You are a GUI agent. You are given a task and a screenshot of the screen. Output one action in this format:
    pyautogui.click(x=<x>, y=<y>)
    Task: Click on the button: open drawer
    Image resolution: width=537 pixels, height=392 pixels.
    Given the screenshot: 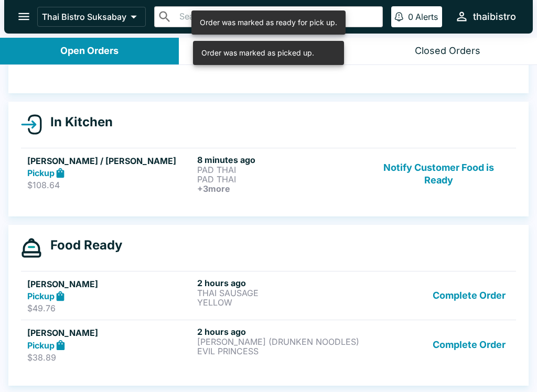 What is the action you would take?
    pyautogui.click(x=24, y=16)
    